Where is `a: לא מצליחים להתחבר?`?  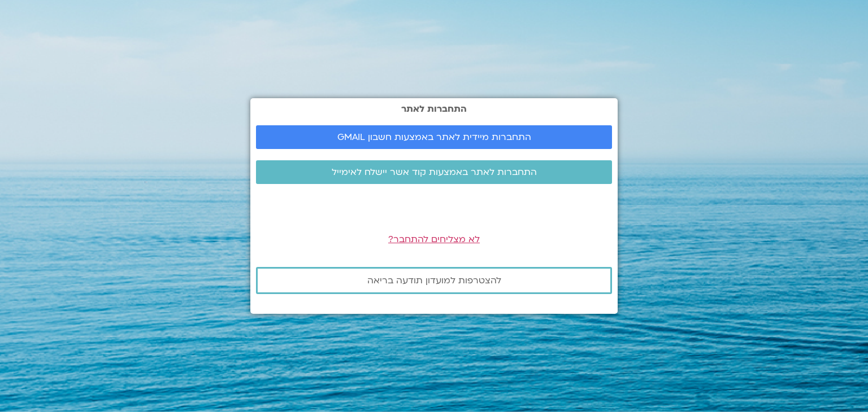 a: לא מצליחים להתחבר? is located at coordinates (434, 239).